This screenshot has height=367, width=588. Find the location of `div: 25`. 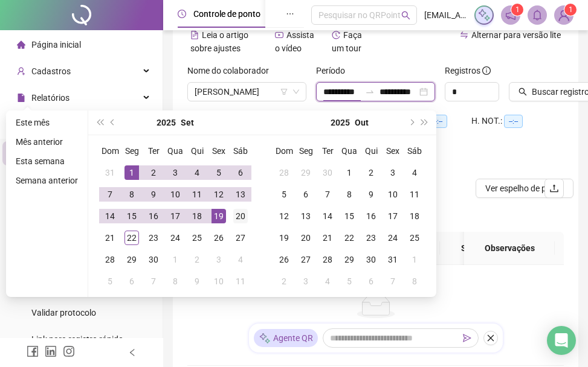

div: 25 is located at coordinates (197, 238).